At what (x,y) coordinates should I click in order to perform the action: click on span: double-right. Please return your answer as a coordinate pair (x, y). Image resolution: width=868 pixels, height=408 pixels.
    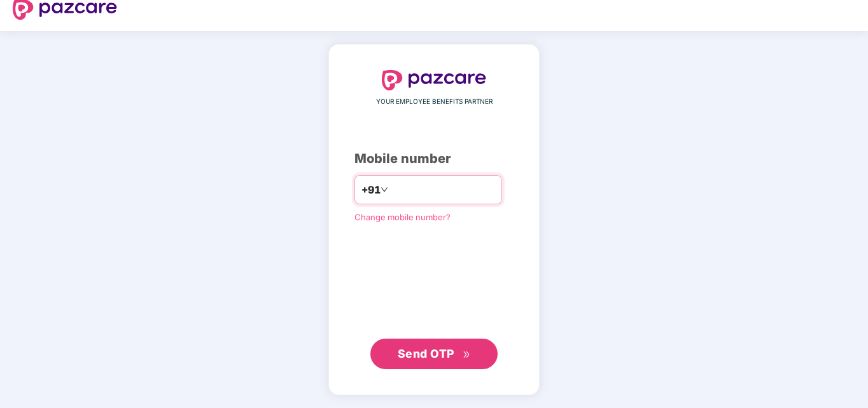
    Looking at the image, I should click on (467, 355).